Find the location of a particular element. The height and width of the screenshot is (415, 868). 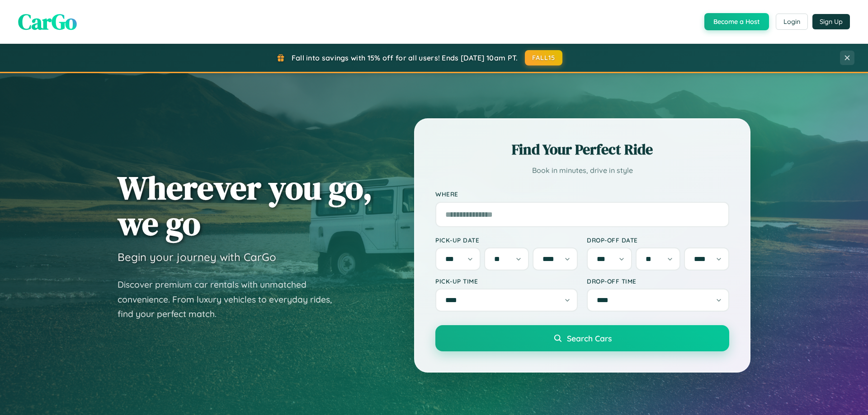

label: Where is located at coordinates (582, 194).